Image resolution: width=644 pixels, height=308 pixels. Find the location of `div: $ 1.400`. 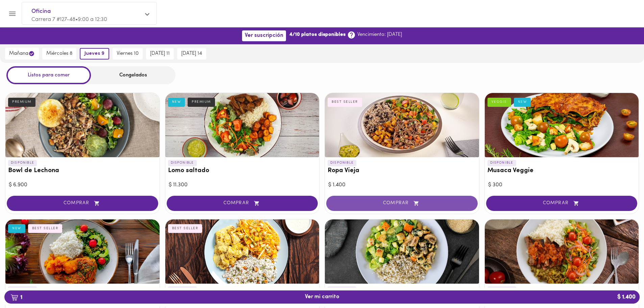

div: $ 1.400 is located at coordinates (402, 185).